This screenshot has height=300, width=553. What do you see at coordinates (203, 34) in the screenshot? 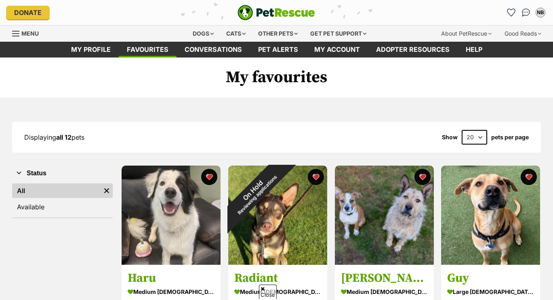
I see `div: Dogs` at bounding box center [203, 34].